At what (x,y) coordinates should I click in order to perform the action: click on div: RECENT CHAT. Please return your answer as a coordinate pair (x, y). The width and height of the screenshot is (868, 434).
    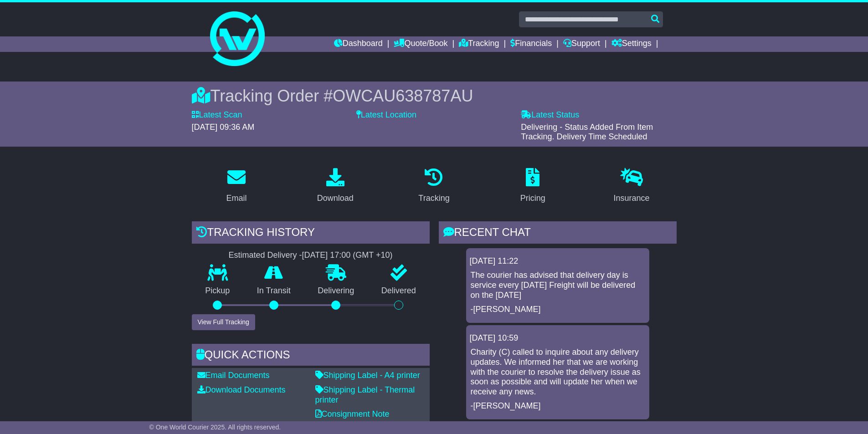
    Looking at the image, I should click on (558, 233).